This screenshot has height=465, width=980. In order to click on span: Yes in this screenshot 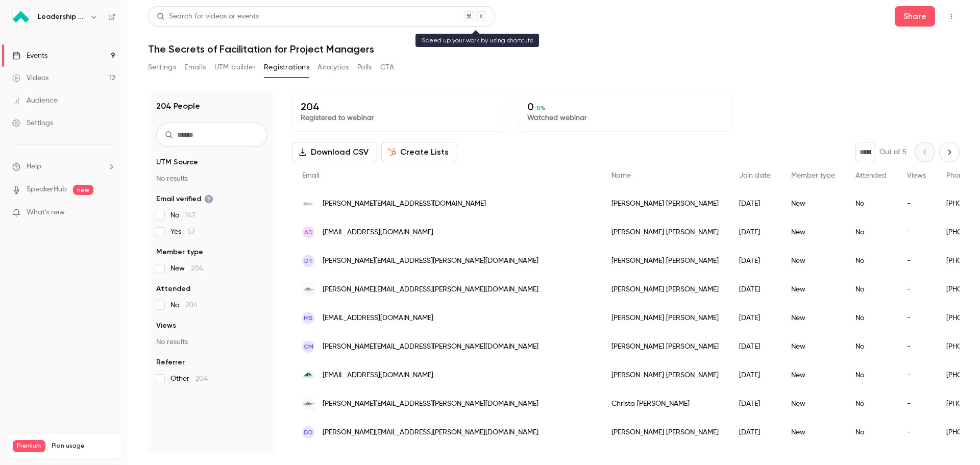, I will do `click(183, 232)`.